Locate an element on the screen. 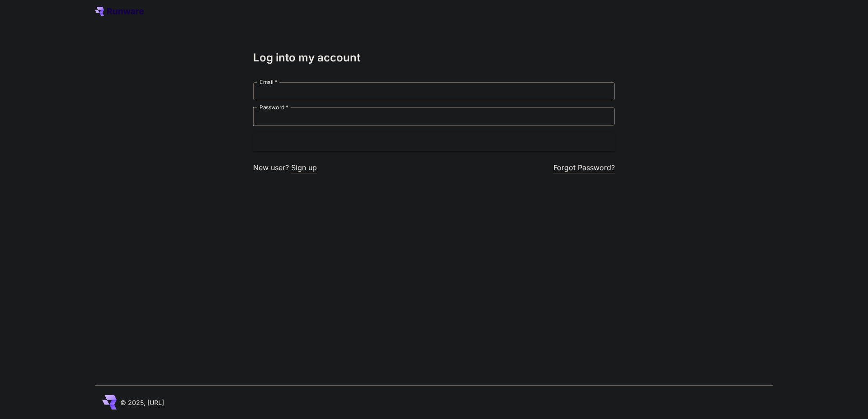 Image resolution: width=868 pixels, height=419 pixels. button: Sign up is located at coordinates (304, 168).